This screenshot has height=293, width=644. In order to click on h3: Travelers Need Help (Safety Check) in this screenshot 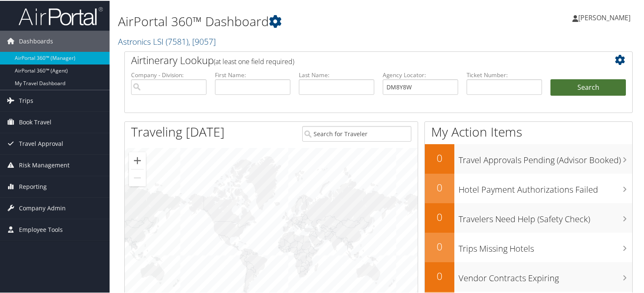, I will do `click(545, 216)`.